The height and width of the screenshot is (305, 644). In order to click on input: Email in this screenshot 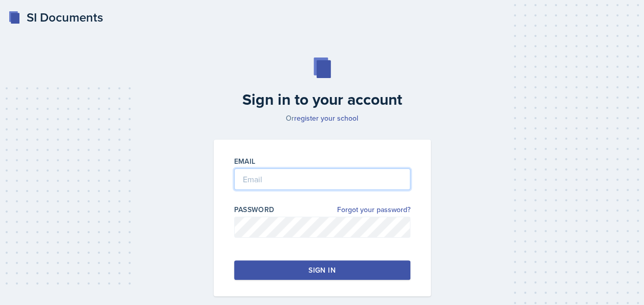, I will do `click(322, 180)`.